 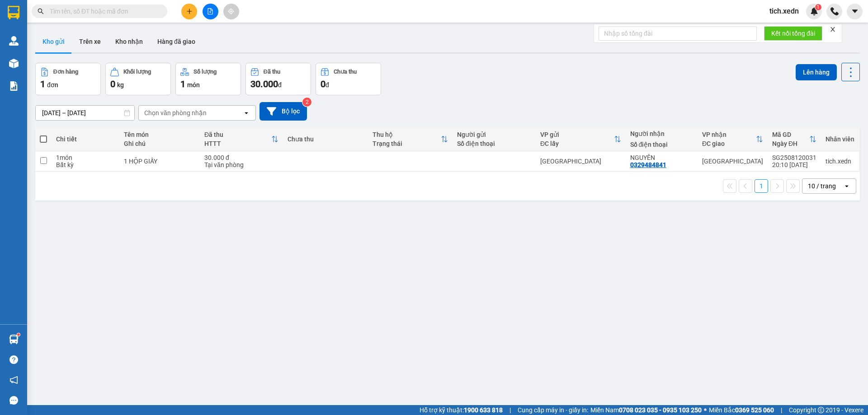 I want to click on div: Khối lượng, so click(x=137, y=72).